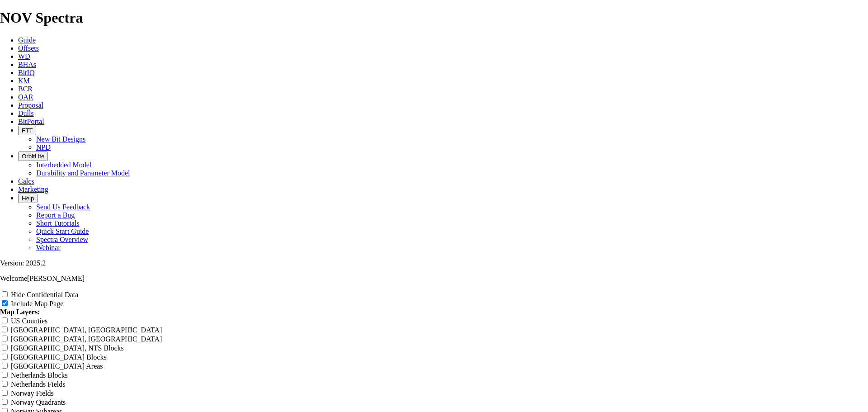 The image size is (868, 412). I want to click on a: WD, so click(24, 56).